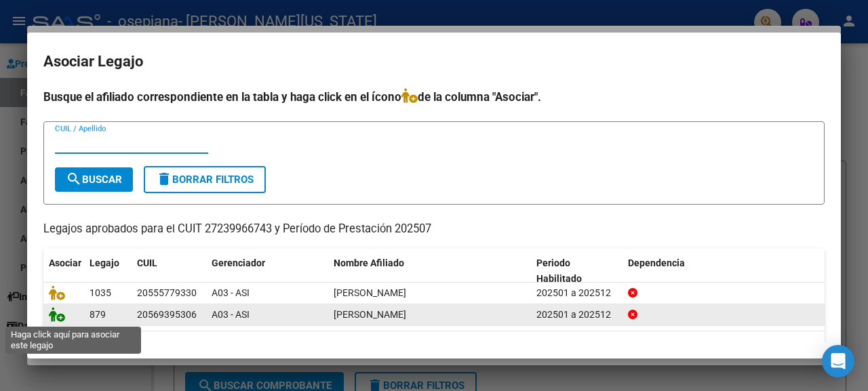  I want to click on datatable-header-cell: Gerenciador, so click(267, 271).